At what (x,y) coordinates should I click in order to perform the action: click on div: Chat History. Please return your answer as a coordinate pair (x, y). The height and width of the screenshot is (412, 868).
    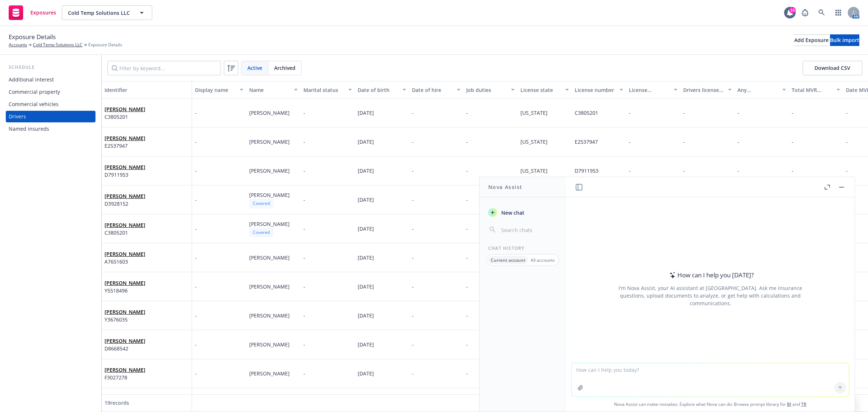
    Looking at the image, I should click on (522, 248).